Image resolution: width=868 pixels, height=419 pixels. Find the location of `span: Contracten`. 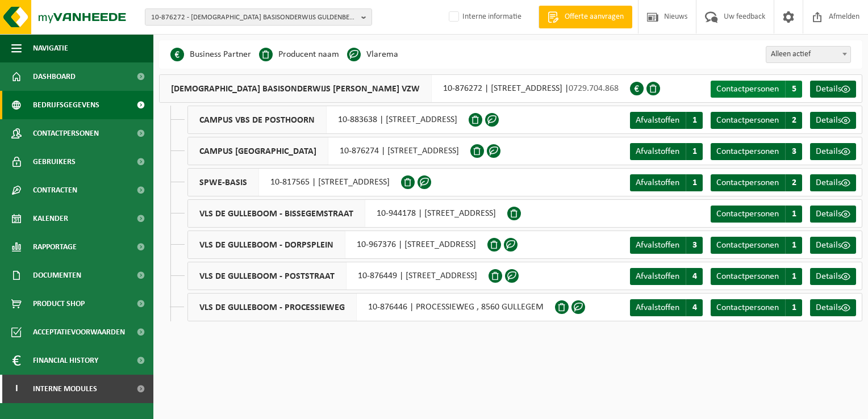

span: Contracten is located at coordinates (55, 190).